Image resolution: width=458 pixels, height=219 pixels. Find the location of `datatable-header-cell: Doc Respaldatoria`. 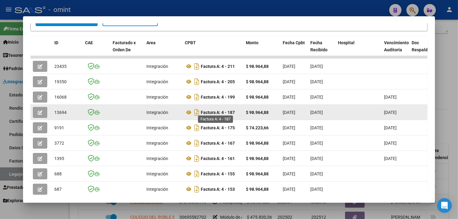

datatable-header-cell: Doc Respaldatoria is located at coordinates (428, 50).